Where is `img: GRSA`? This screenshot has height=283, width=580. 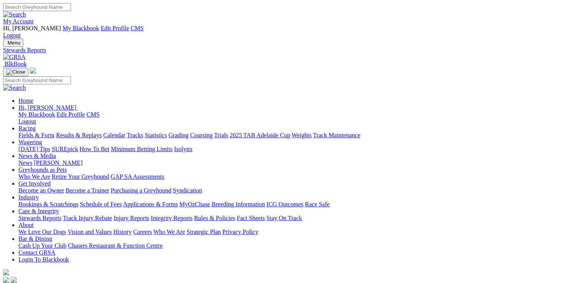
img: GRSA is located at coordinates (14, 57).